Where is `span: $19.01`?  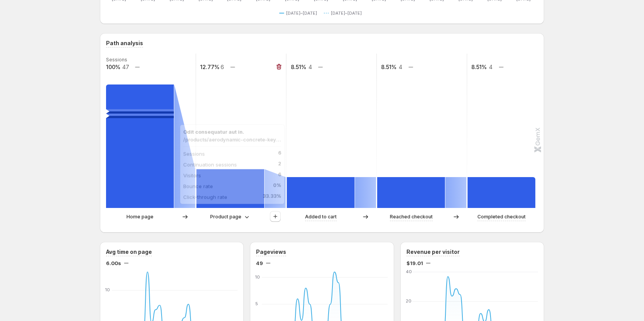
span: $19.01 is located at coordinates (415, 263).